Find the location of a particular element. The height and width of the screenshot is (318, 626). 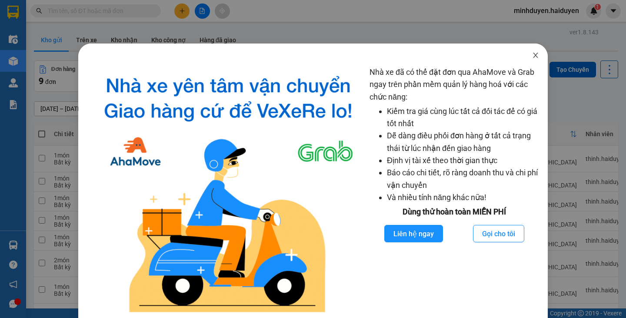

button: Liên hệ ngay is located at coordinates (413, 233).